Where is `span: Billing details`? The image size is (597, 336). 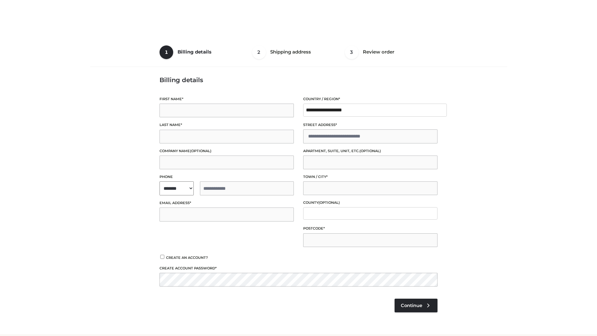
span: Billing details is located at coordinates (194, 52).